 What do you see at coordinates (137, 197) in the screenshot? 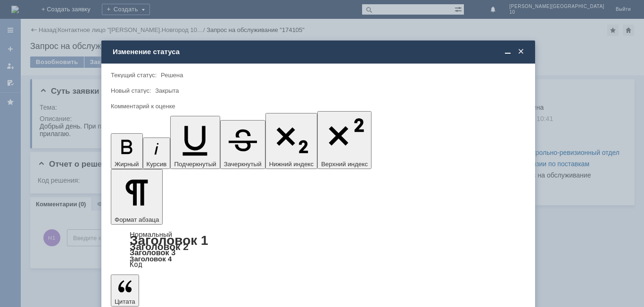
I see `button: Формат абзаца` at bounding box center [137, 197].